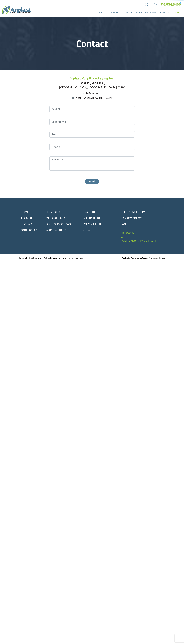 The image size is (184, 644). What do you see at coordinates (143, 258) in the screenshot?
I see `small: Website Powered by` at bounding box center [143, 258].